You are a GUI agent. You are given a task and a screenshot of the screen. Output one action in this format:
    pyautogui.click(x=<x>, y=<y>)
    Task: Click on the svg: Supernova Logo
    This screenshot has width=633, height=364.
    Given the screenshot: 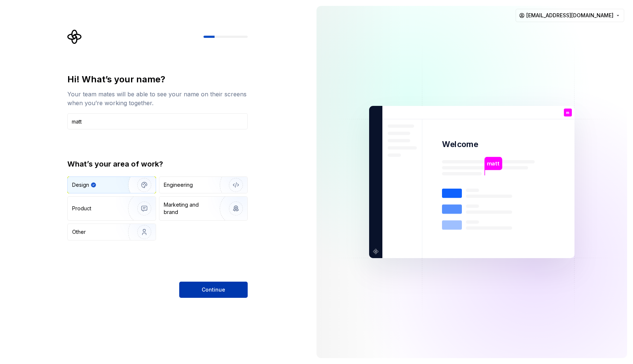 What is the action you would take?
    pyautogui.click(x=75, y=37)
    